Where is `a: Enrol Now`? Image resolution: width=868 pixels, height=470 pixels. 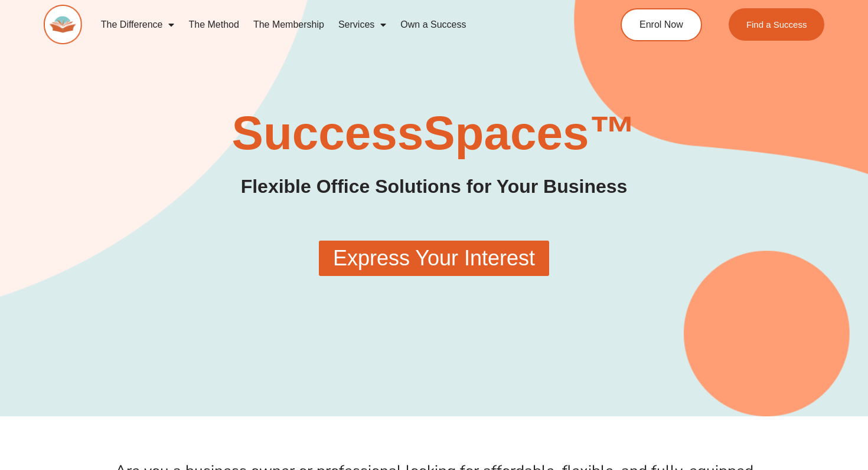
a: Enrol Now is located at coordinates (661, 25).